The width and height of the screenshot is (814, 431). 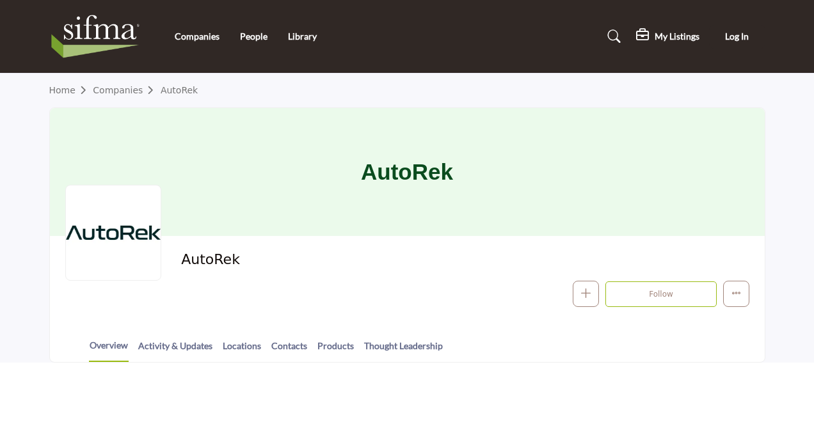 What do you see at coordinates (175, 350) in the screenshot?
I see `a: Activity & Updates` at bounding box center [175, 350].